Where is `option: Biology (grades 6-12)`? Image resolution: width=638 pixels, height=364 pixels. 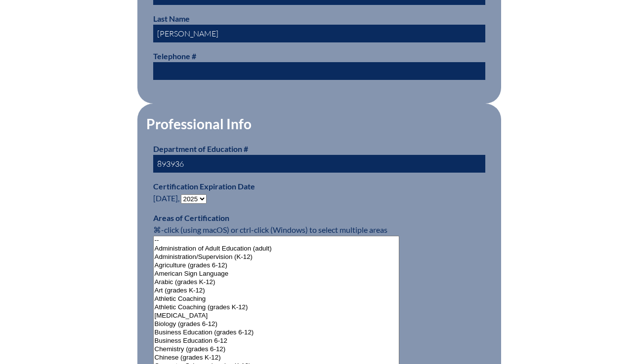
option: Biology (grades 6-12) is located at coordinates (276, 325).